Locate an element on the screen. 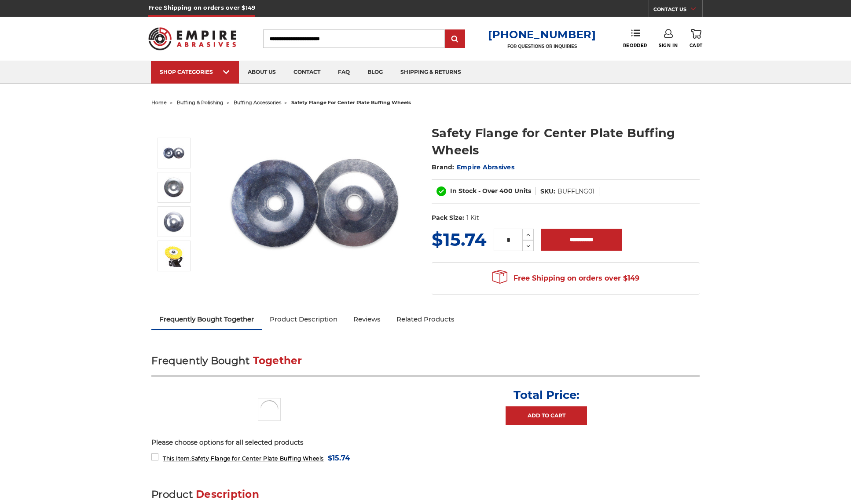 The width and height of the screenshot is (851, 504). span: safety flange for center plate buffing wheels is located at coordinates (351, 102).